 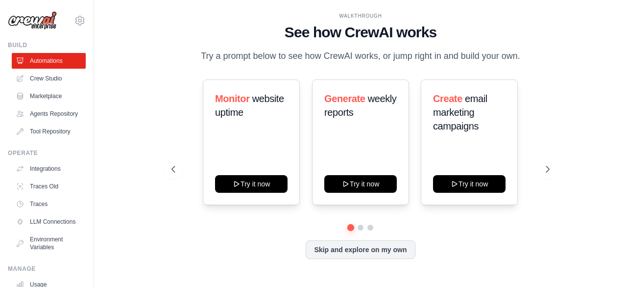 I want to click on div: Manage, so click(x=47, y=268).